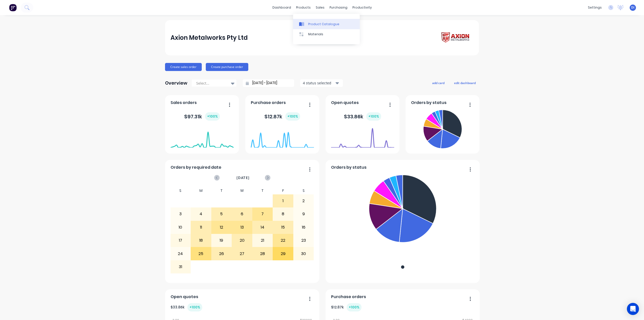  I want to click on div: 7, so click(263, 214).